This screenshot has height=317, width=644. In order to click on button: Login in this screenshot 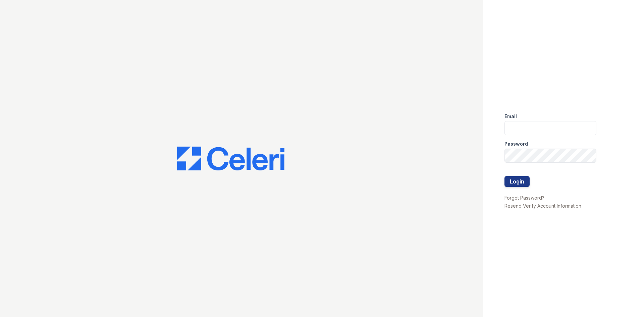, I will do `click(517, 181)`.